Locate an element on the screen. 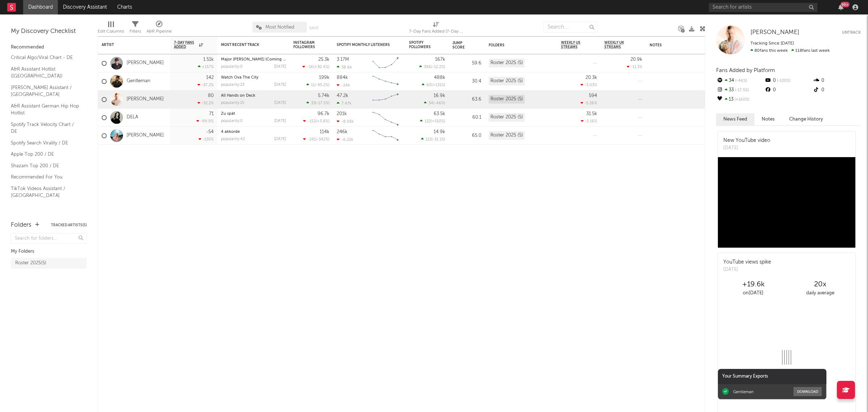 The image size is (868, 412). div: 114k is located at coordinates (324, 132).